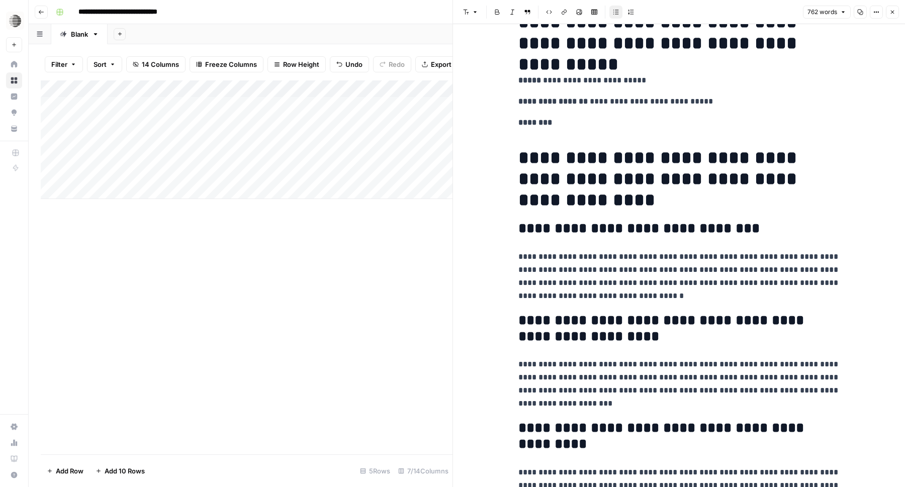 The width and height of the screenshot is (905, 487). What do you see at coordinates (14, 475) in the screenshot?
I see `button: Help + Support` at bounding box center [14, 475].